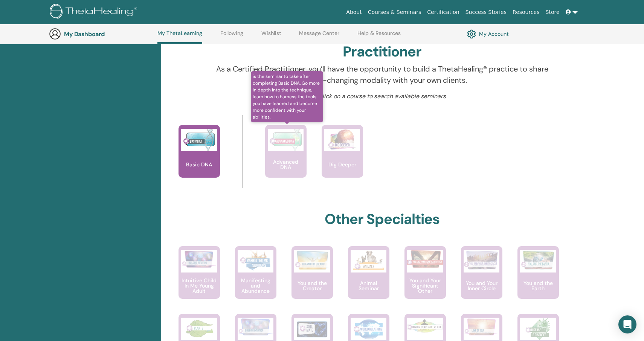 The width and height of the screenshot is (644, 341). I want to click on p: Manifesting and Abundance, so click(256, 286).